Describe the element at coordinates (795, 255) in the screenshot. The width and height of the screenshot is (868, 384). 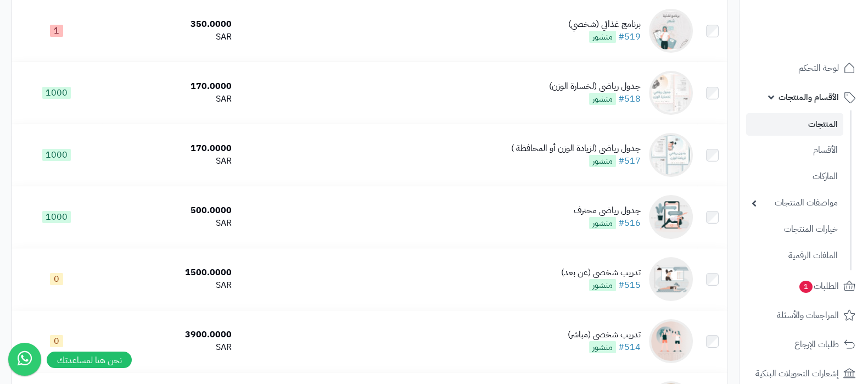
I see `a: الملفات الرقمية` at that location.